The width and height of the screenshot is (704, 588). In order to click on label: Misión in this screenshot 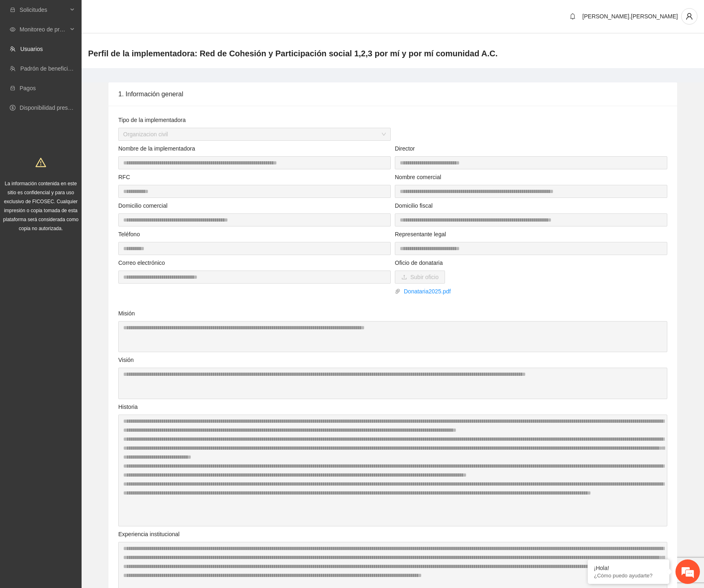, I will do `click(126, 313)`.